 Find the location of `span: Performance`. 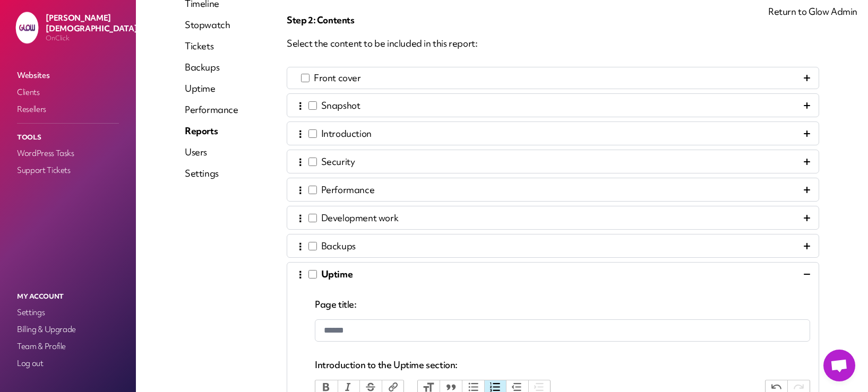

span: Performance is located at coordinates (348, 190).